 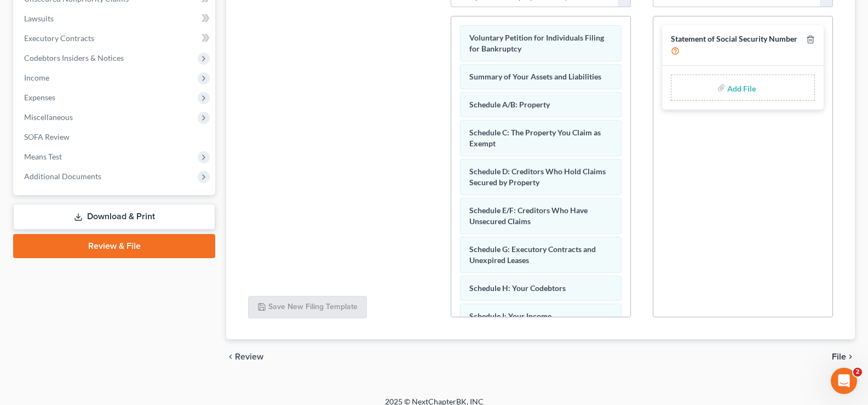 What do you see at coordinates (114, 216) in the screenshot?
I see `a: Download & Print` at bounding box center [114, 216].